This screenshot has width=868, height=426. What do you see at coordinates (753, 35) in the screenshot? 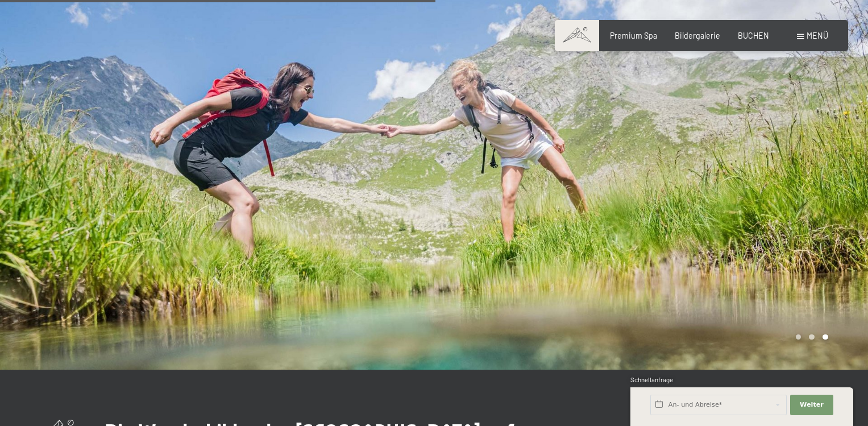
I see `a: BUCHEN` at bounding box center [753, 35].